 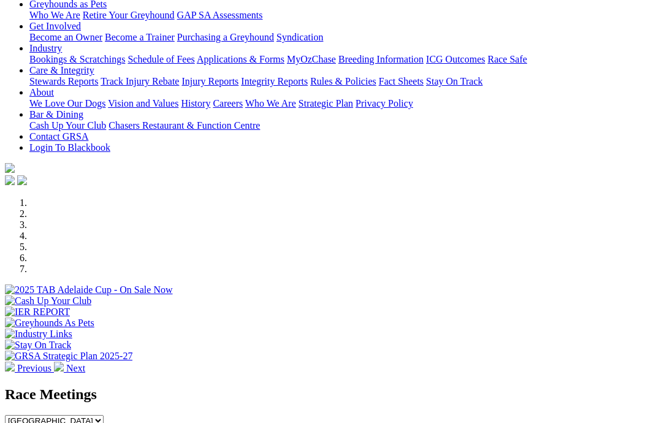 What do you see at coordinates (381, 59) in the screenshot?
I see `a: Breeding Information` at bounding box center [381, 59].